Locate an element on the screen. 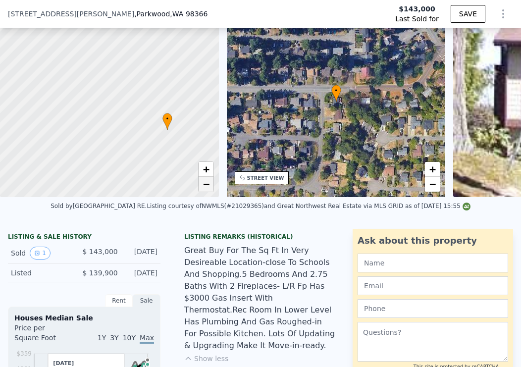 This screenshot has width=521, height=367. div: Sold is located at coordinates (43, 253).